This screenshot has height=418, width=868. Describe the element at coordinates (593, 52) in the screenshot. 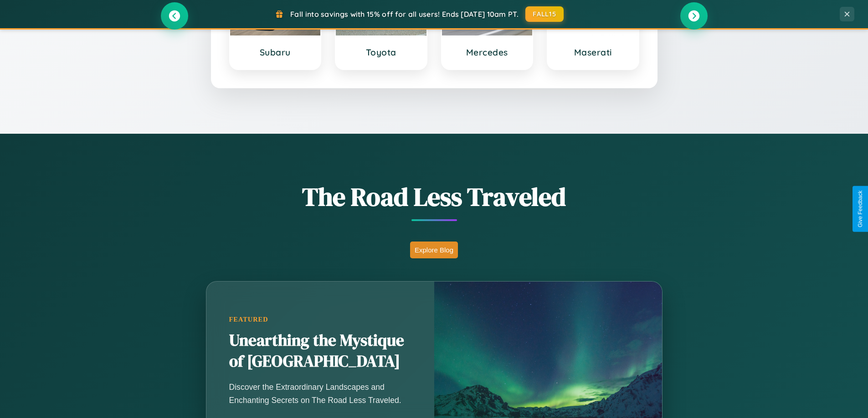

I see `h3: Maserati` at that location.